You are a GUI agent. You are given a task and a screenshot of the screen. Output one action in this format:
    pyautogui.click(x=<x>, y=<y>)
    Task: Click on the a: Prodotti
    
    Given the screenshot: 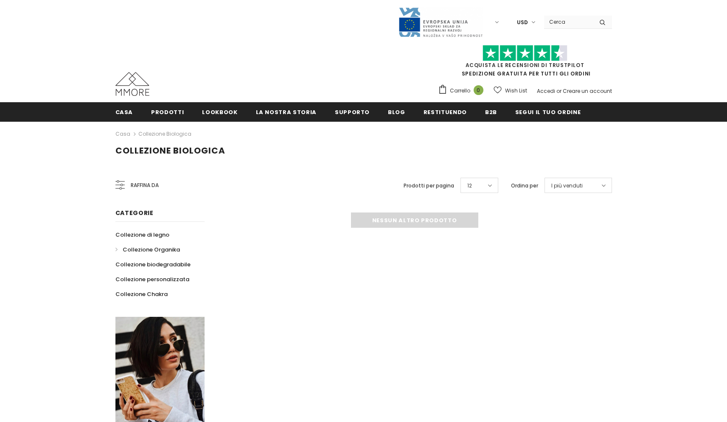 What is the action you would take?
    pyautogui.click(x=167, y=112)
    